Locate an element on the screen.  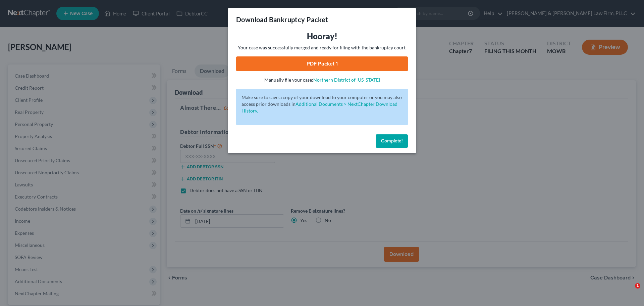
span: 1 is located at coordinates (638, 286).